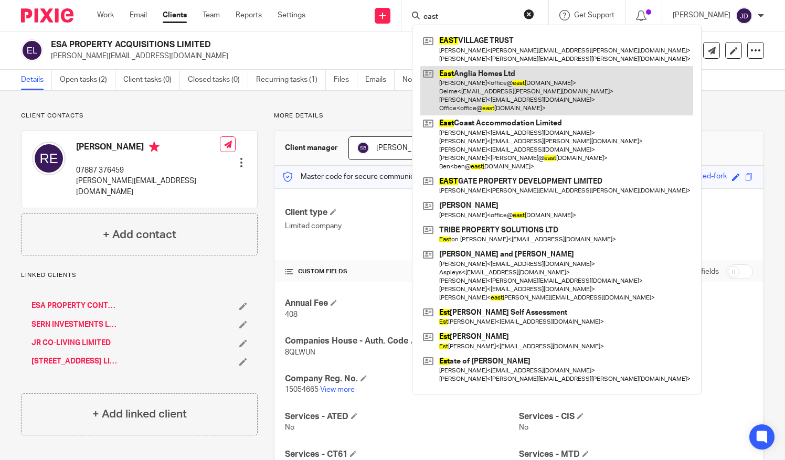  What do you see at coordinates (311, 148) in the screenshot?
I see `h3: Client manager` at bounding box center [311, 148].